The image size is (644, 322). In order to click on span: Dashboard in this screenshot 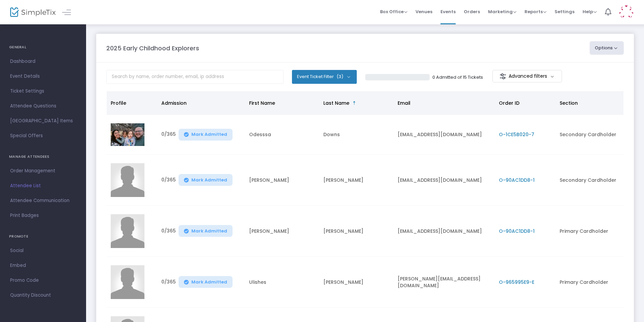, I will do `click(43, 61)`.